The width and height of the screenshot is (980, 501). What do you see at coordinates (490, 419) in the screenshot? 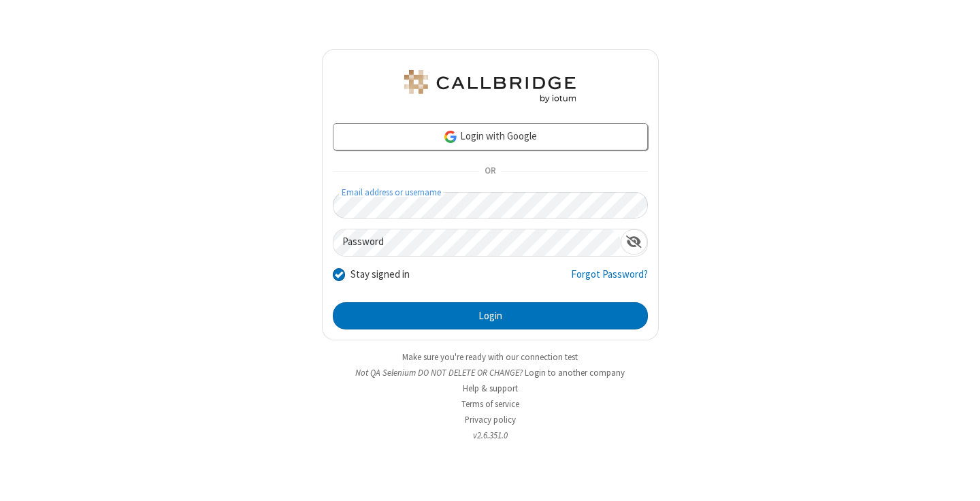
I see `a: Privacy policy` at bounding box center [490, 419].